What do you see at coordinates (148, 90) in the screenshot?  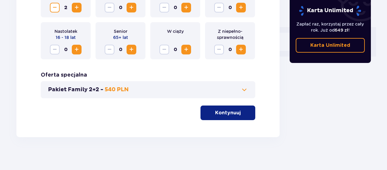 I see `button: Pakiet Family 2+2 -540 PLN` at bounding box center [148, 90].